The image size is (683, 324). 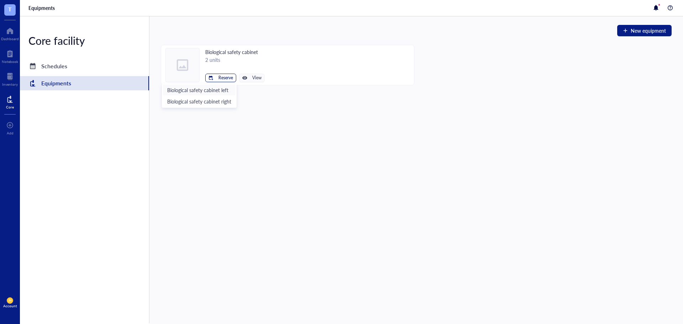 I want to click on a: Dashboard, so click(x=10, y=33).